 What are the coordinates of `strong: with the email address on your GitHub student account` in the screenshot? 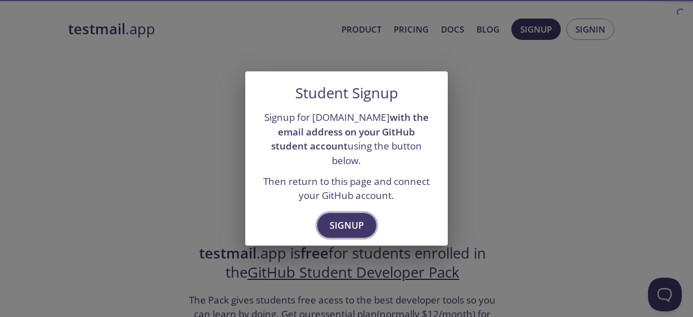 It's located at (350, 132).